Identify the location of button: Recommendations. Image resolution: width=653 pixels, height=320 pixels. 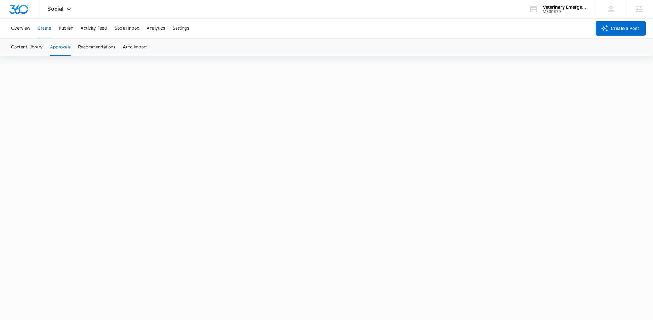
(97, 47).